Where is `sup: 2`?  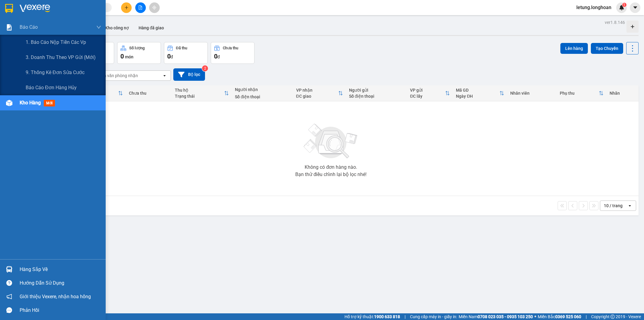
sup: 2 is located at coordinates (205, 68).